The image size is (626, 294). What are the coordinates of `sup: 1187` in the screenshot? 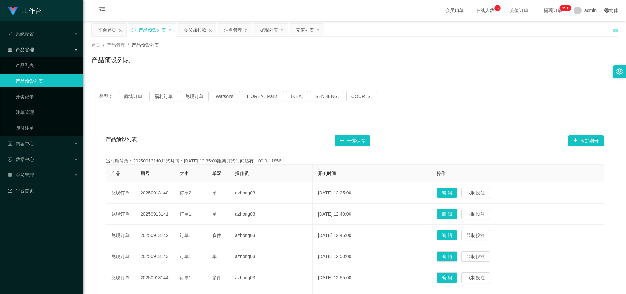 It's located at (565, 8).